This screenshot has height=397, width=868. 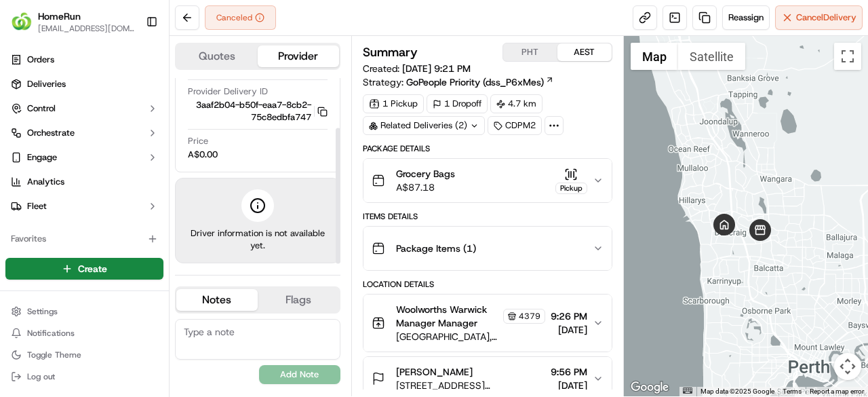 I want to click on div: Pickup, so click(x=571, y=188).